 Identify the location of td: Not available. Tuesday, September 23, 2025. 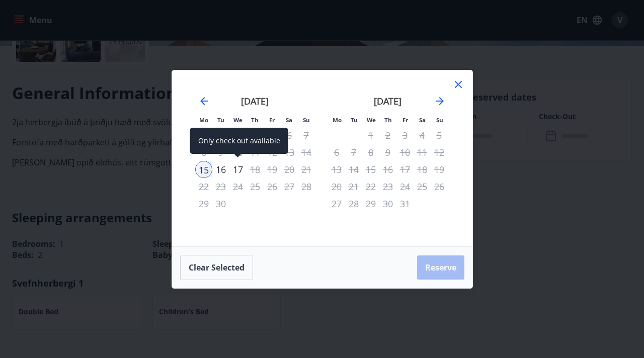
(221, 187).